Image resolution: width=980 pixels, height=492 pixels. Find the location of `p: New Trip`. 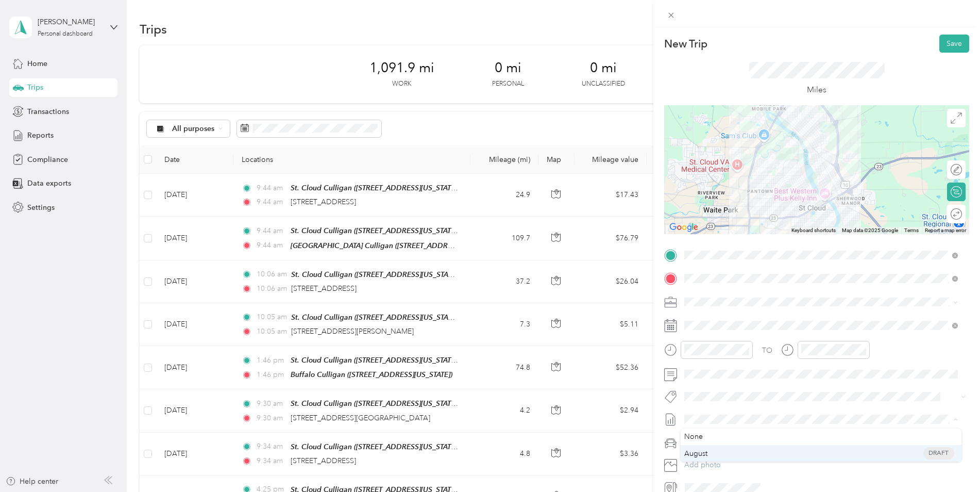

p: New Trip is located at coordinates (686, 44).